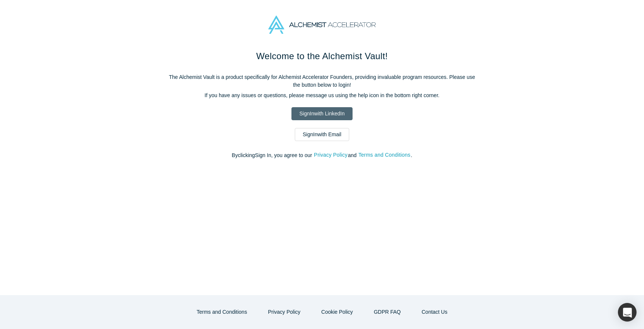  I want to click on img: Alchemist Accelerator Logo, so click(322, 24).